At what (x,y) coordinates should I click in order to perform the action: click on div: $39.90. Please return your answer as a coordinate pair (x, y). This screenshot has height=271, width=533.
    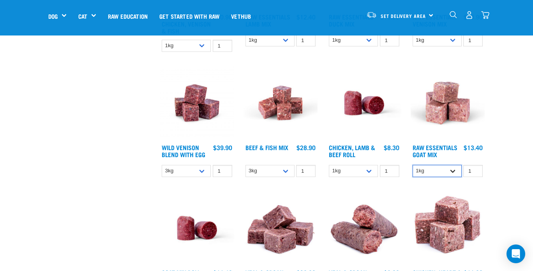
    Looking at the image, I should click on (222, 147).